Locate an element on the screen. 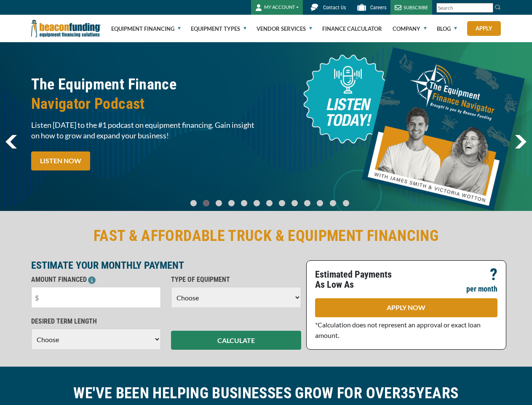 This screenshot has height=405, width=532. img: Beacon Funding Corporation logo is located at coordinates (66, 28).